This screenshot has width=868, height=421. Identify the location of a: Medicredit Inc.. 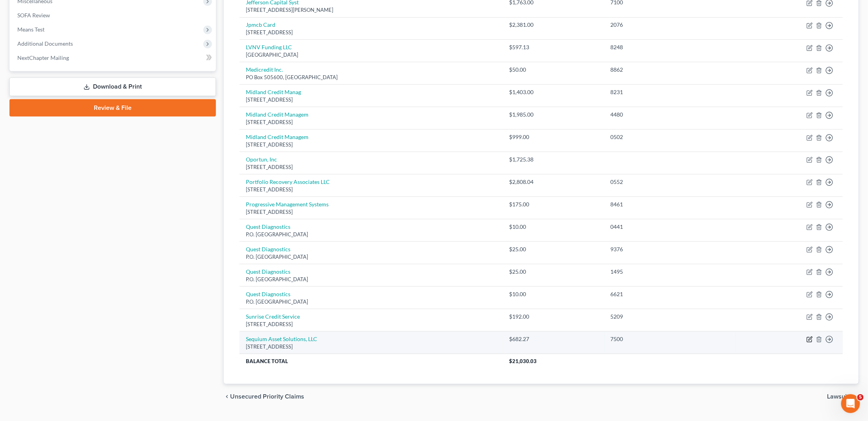
(265, 70).